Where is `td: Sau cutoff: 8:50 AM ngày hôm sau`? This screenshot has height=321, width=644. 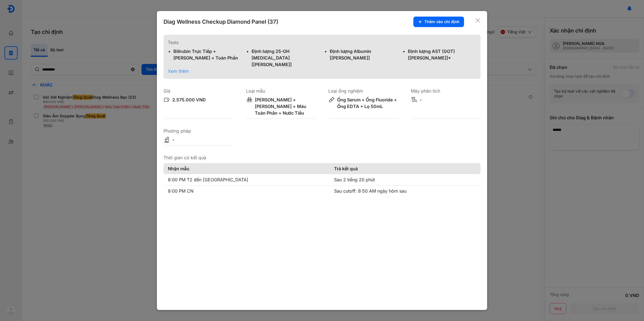
td: Sau cutoff: 8:50 AM ngày hôm sau is located at coordinates (405, 191).